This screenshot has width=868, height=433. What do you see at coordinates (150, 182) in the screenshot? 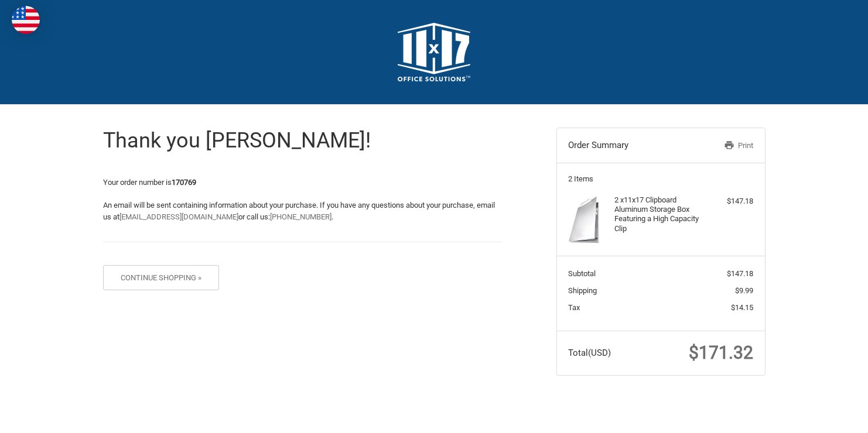
I see `span: Your order number is` at bounding box center [150, 182].